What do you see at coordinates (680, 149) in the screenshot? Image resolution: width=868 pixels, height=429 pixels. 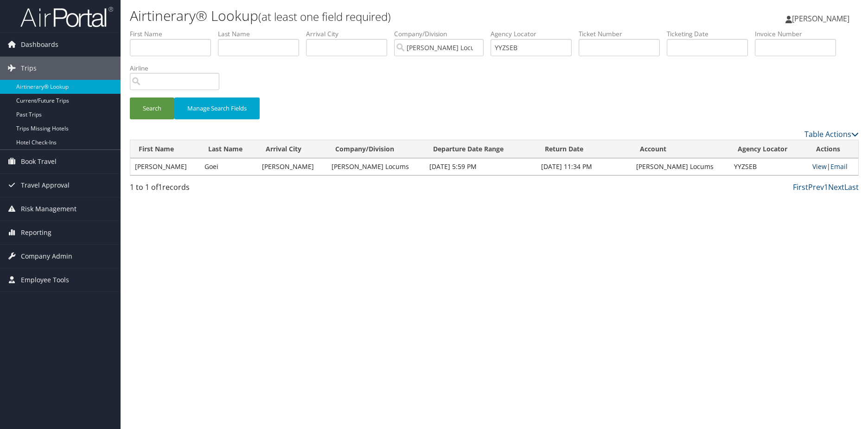 I see `th: Account: activate to sort column ascending` at bounding box center [680, 149].